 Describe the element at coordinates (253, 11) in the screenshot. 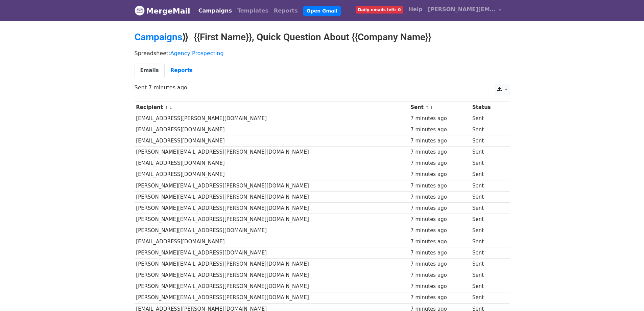

I see `a: Templates` at that location.